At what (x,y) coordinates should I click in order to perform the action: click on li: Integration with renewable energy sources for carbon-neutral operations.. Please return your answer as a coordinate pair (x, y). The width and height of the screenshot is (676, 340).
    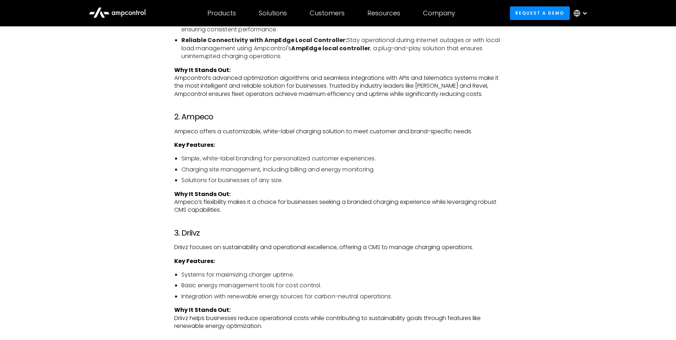
    Looking at the image, I should click on (342, 296).